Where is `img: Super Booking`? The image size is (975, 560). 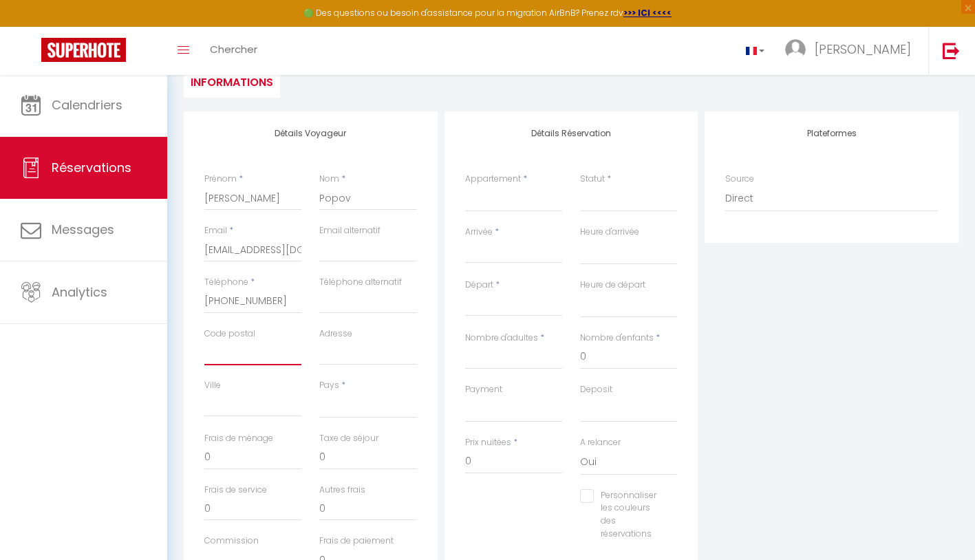
img: Super Booking is located at coordinates (83, 49).